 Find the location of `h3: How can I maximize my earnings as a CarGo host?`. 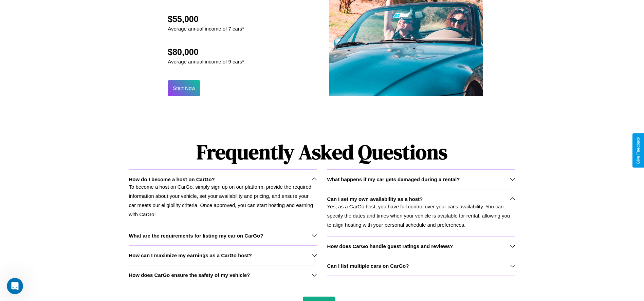

h3: How can I maximize my earnings as a CarGo host? is located at coordinates (190, 255).